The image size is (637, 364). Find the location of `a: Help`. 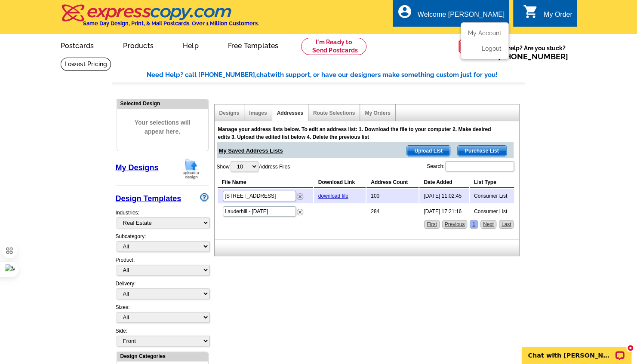

a: Help is located at coordinates (191, 45).